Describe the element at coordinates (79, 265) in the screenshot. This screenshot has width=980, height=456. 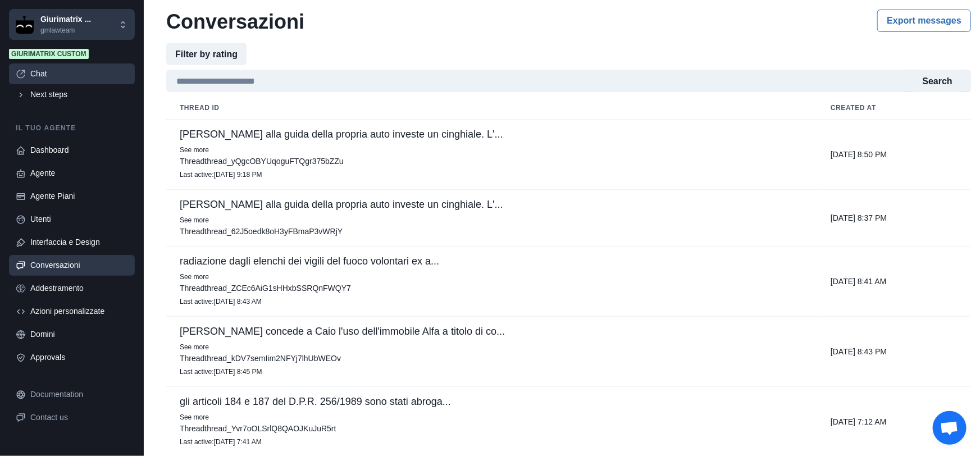
I see `div: Conversazioni` at that location.